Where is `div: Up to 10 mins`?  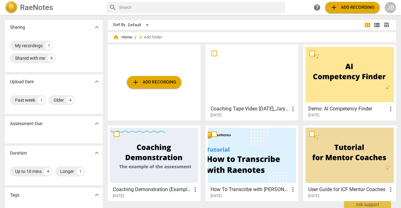
div: Up to 10 mins is located at coordinates (28, 172).